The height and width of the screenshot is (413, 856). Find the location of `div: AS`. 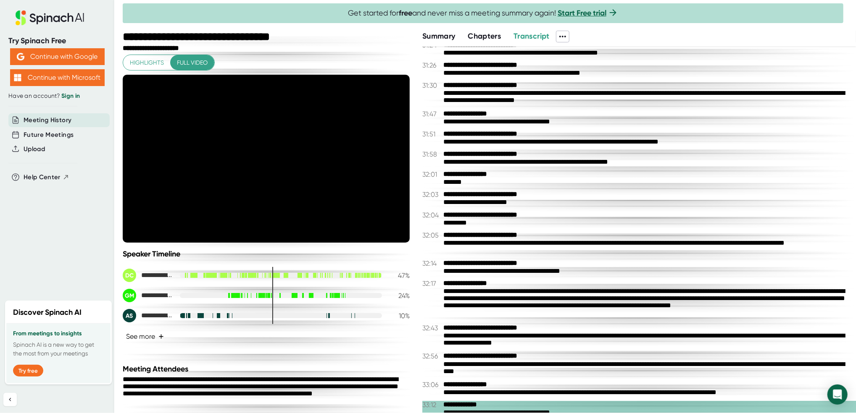

div: AS is located at coordinates (129, 316).